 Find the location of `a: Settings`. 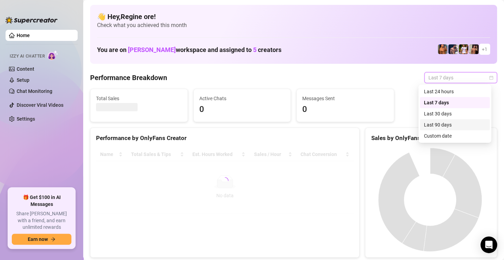

a: Settings is located at coordinates (26, 119).